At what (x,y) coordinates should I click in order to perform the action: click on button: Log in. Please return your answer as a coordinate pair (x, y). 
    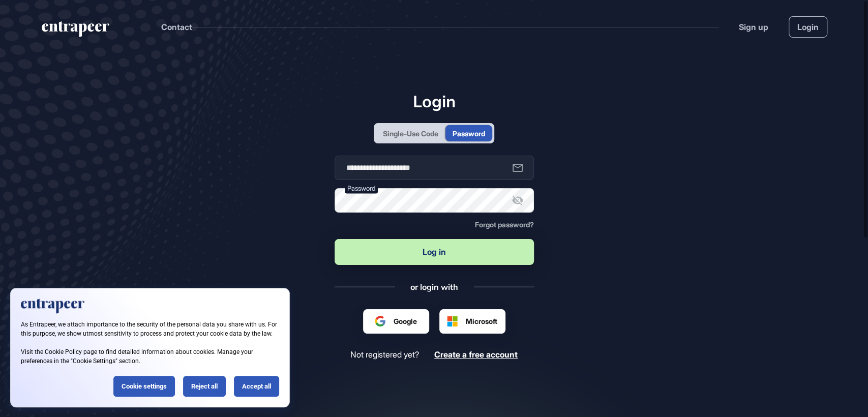
    Looking at the image, I should click on (435, 252).